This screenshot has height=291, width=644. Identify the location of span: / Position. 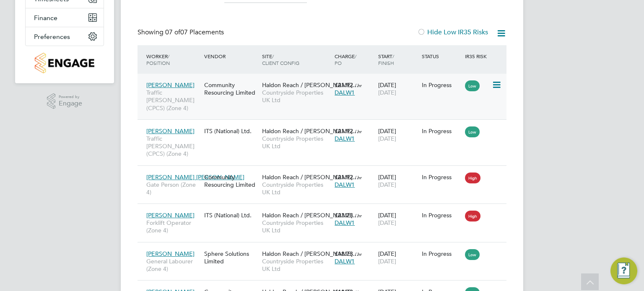
(158, 60).